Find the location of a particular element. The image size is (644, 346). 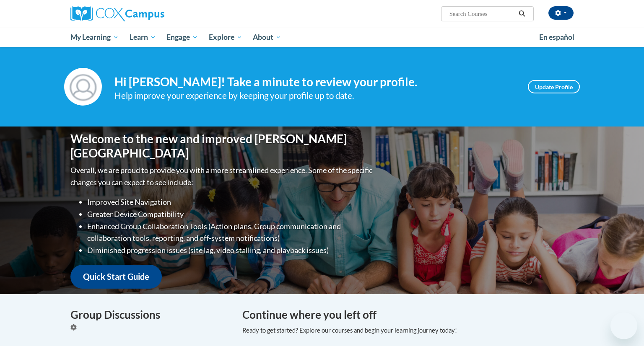

span: Engage is located at coordinates (182, 37).